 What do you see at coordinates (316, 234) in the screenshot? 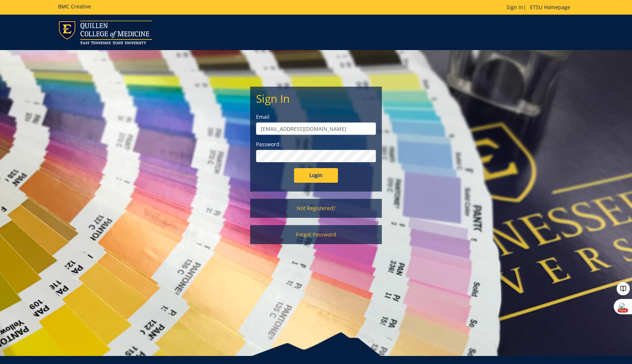
I see `a: Forgot Password` at bounding box center [316, 234].